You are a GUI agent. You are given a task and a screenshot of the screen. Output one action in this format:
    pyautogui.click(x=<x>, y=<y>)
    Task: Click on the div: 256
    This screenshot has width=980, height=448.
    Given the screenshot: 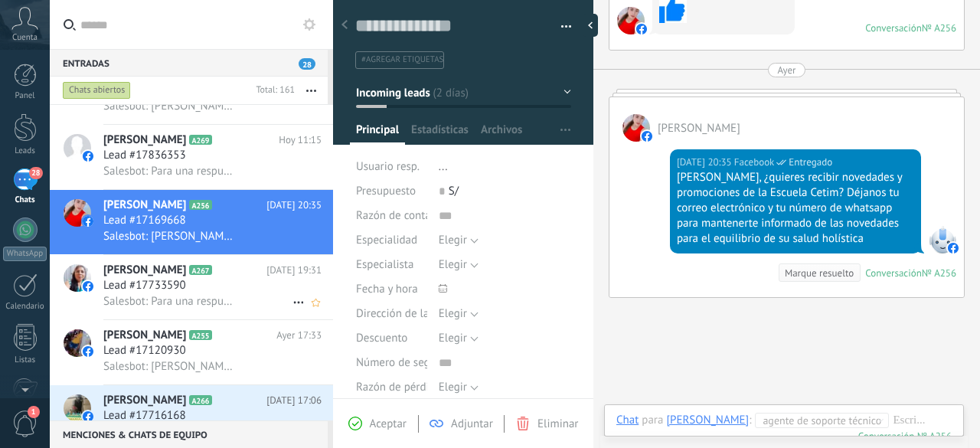 What is the action you would take?
    pyautogui.click(x=905, y=435)
    